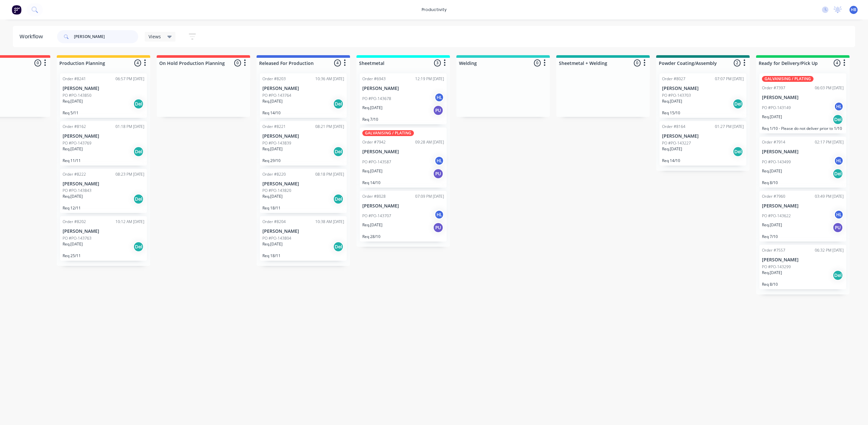  What do you see at coordinates (274, 222) in the screenshot?
I see `div: Order #8204` at bounding box center [274, 222].